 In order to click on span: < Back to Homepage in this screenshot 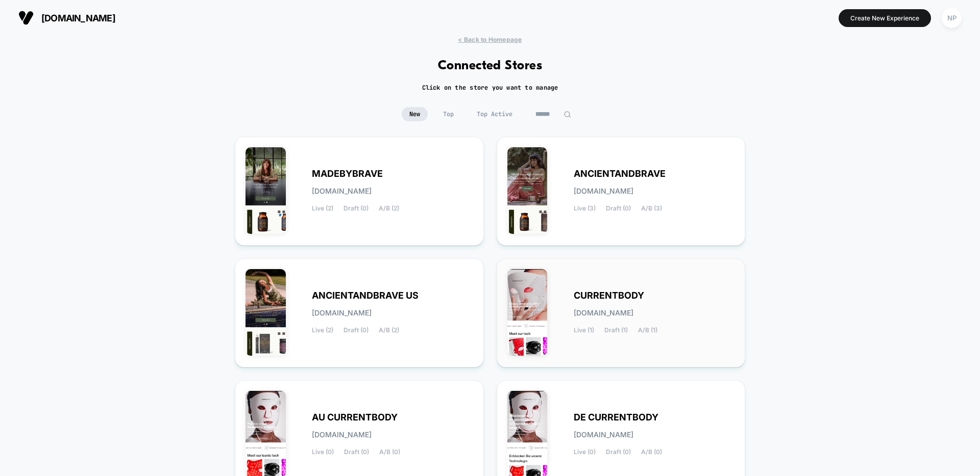, I will do `click(489, 40)`.